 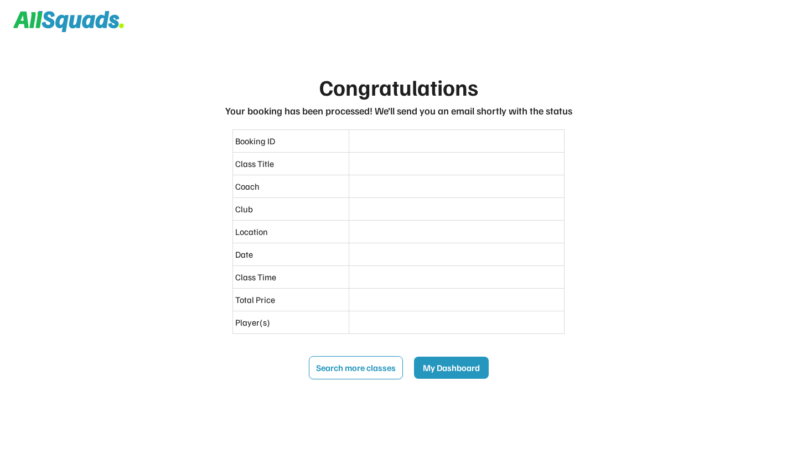 What do you see at coordinates (291, 141) in the screenshot?
I see `div: Booking ID` at bounding box center [291, 141].